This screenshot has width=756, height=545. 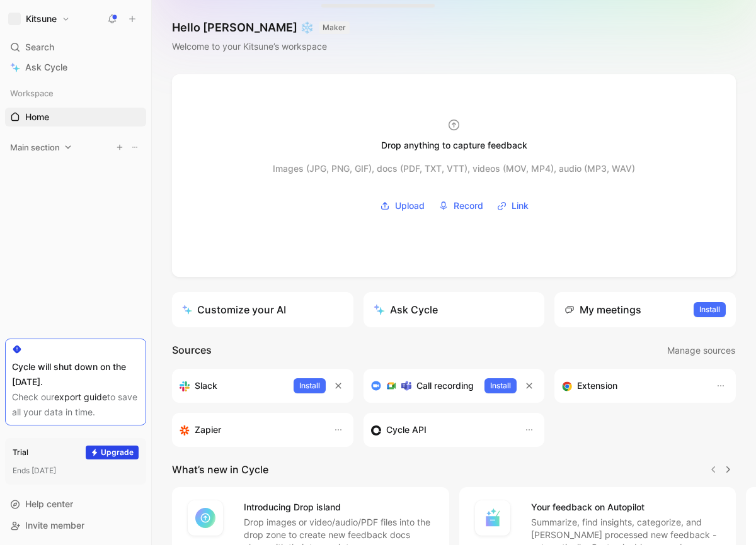 I want to click on div: Capture feedback from thousands of sources with Zapier (survey results, recordings, sheets, etc)., so click(x=250, y=430).